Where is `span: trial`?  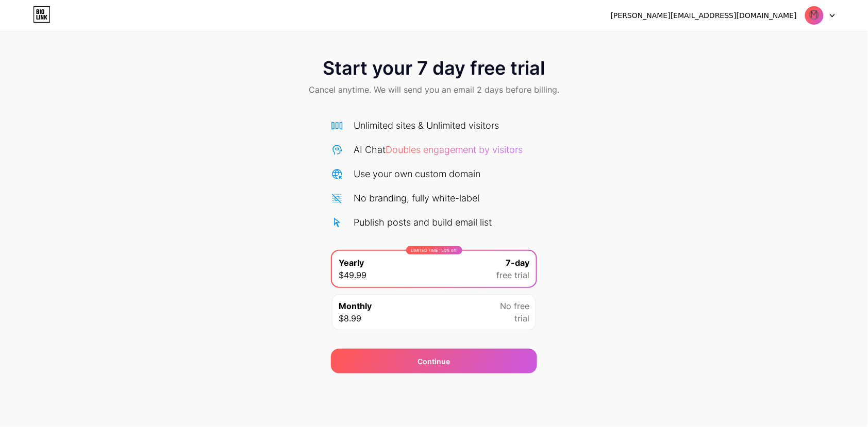
span: trial is located at coordinates (522, 318).